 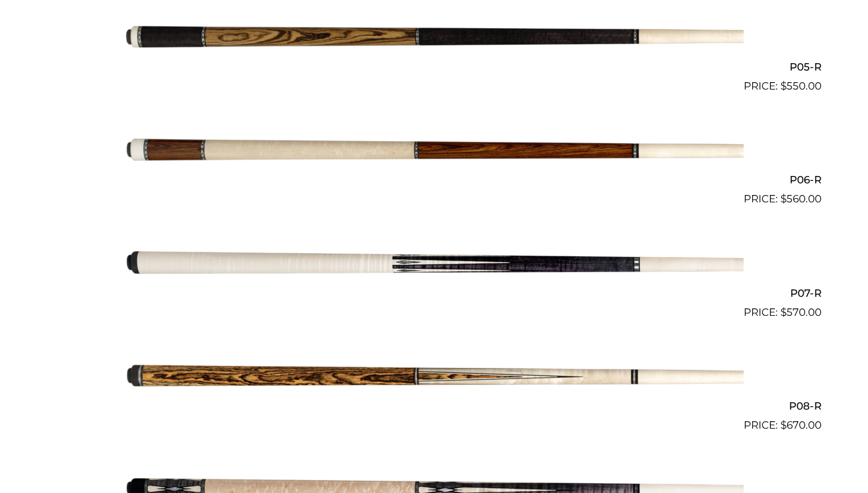 What do you see at coordinates (434, 151) in the screenshot?
I see `img: P06-R` at bounding box center [434, 151].